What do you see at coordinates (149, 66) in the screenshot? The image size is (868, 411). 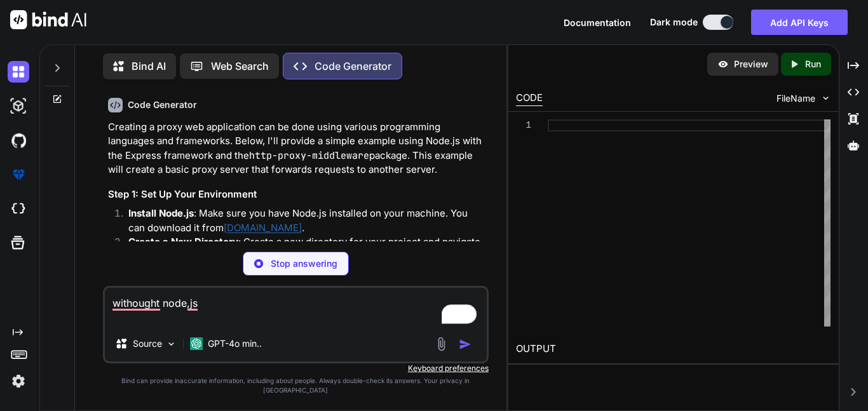 I see `p: Bind AI` at bounding box center [149, 66].